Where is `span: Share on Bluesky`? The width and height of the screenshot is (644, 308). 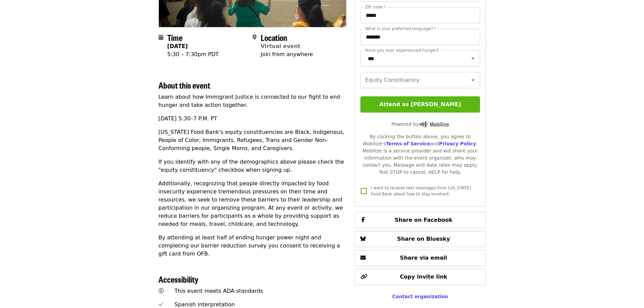 span: Share on Bluesky is located at coordinates (423, 238).